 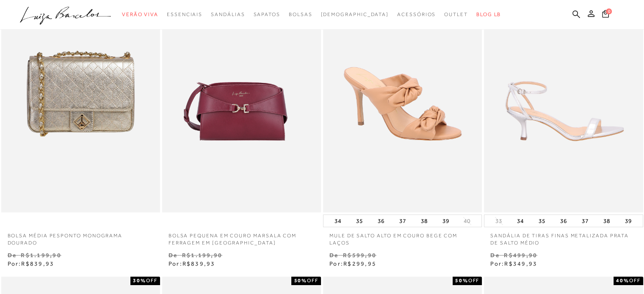 I want to click on span: Verão Viva, so click(x=140, y=15).